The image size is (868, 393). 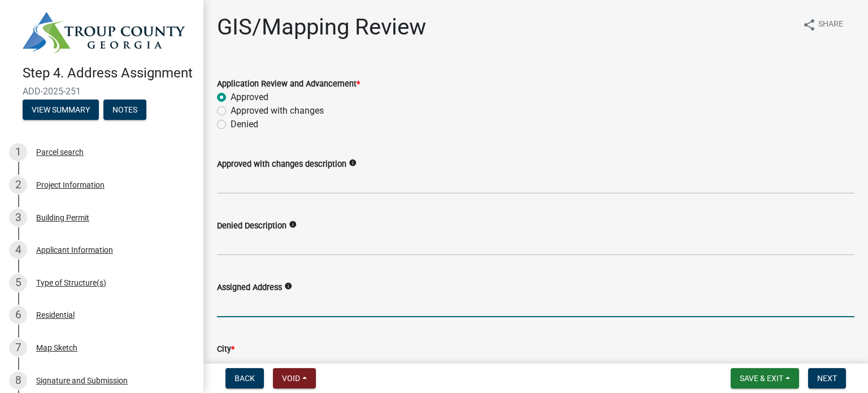 What do you see at coordinates (18, 283) in the screenshot?
I see `div: 5` at bounding box center [18, 283].